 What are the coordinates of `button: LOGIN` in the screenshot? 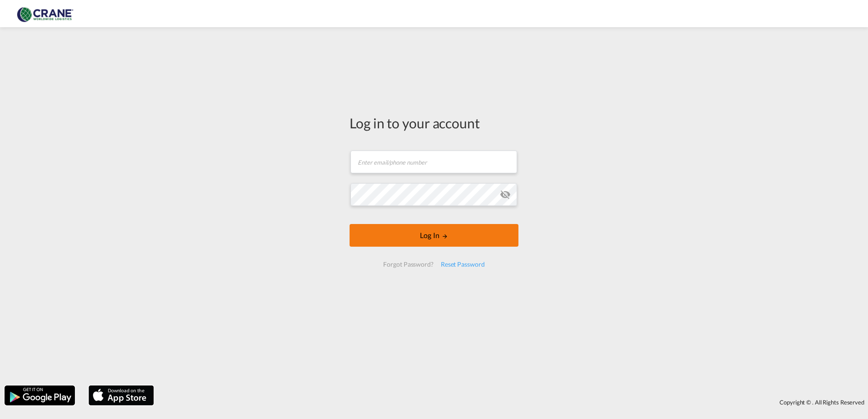 It's located at (434, 235).